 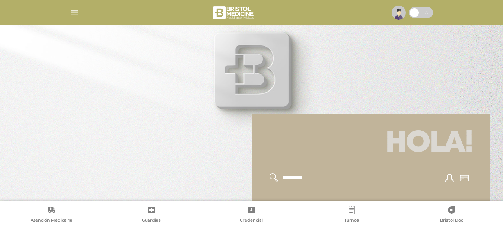 I want to click on span: Atención Médica Ya, so click(x=51, y=221).